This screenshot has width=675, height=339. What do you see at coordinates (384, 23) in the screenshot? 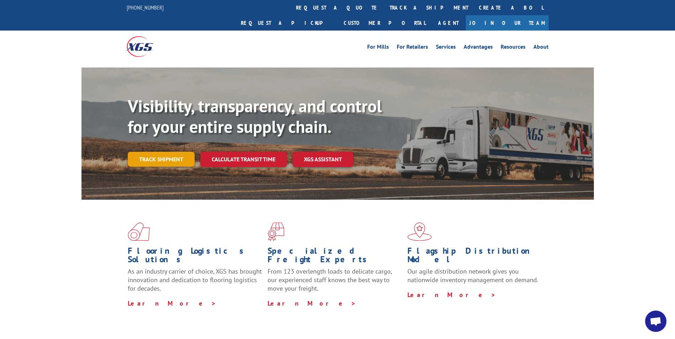
I see `a: Customer Portal` at bounding box center [384, 23].